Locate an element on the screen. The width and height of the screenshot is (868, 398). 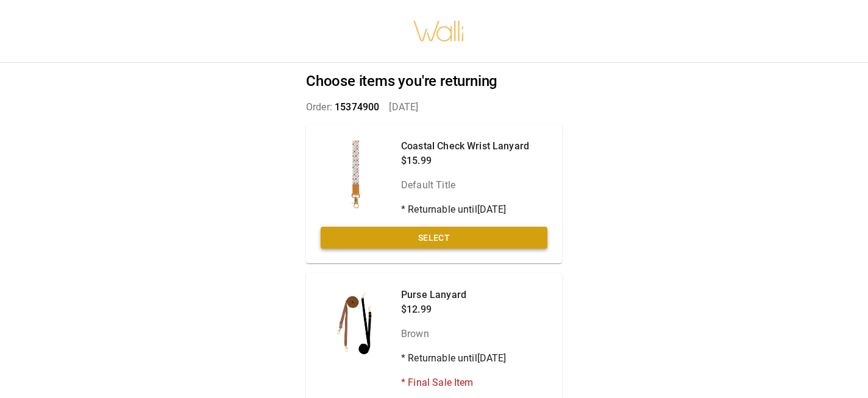
p: $12.99 is located at coordinates (454, 310).